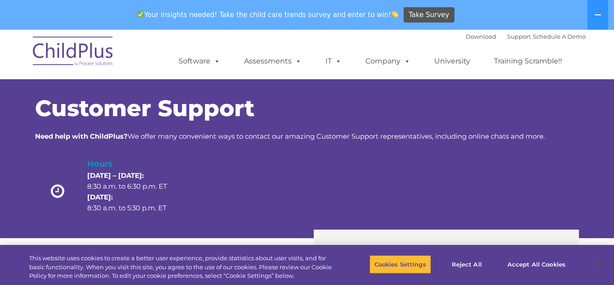 The height and width of the screenshot is (285, 614). I want to click on button: Close, so click(600, 264).